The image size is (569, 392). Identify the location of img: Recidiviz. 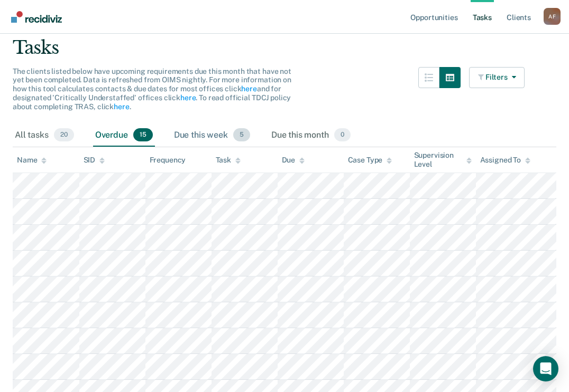
(37, 17).